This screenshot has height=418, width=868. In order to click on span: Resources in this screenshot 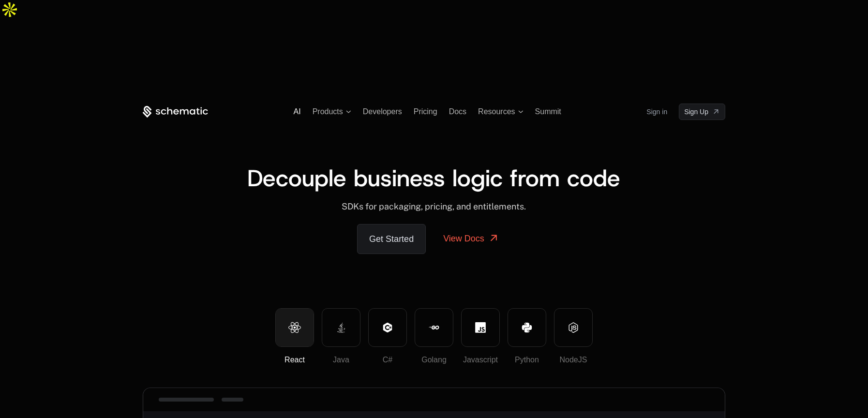, I will do `click(497, 112)`.